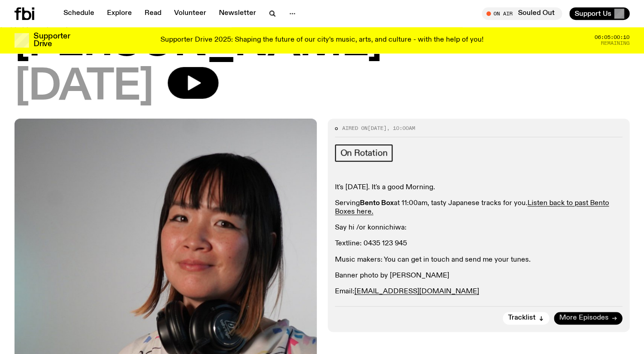 This screenshot has width=644, height=354. What do you see at coordinates (593, 14) in the screenshot?
I see `span: Support Us` at bounding box center [593, 14].